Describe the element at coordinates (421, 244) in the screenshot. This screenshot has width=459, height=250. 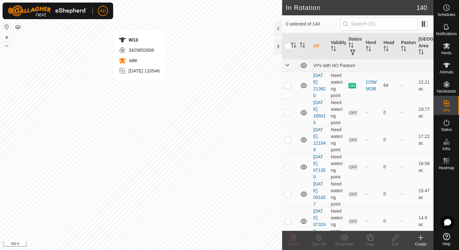
I see `div: Create` at that location.